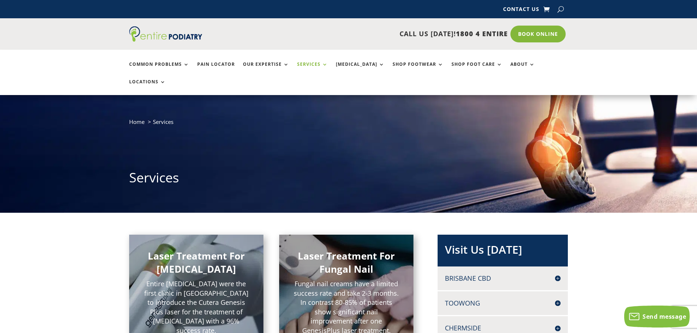  I want to click on a: Entire Podiatry, so click(166, 40).